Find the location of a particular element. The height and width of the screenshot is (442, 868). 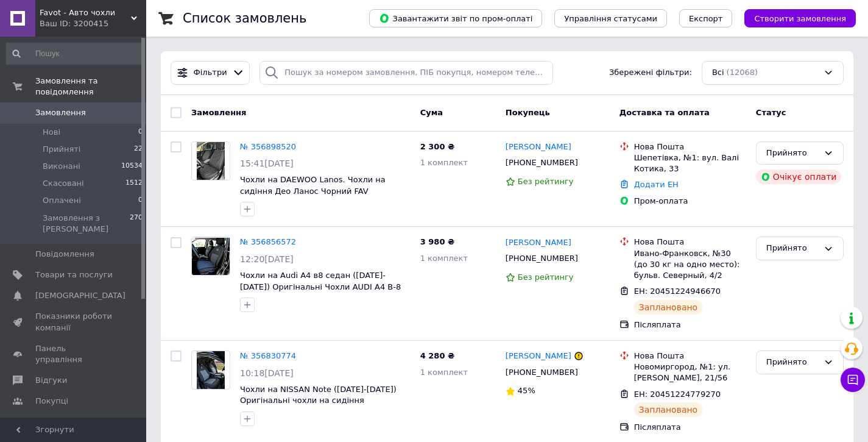

span: 1512 is located at coordinates (134, 184).